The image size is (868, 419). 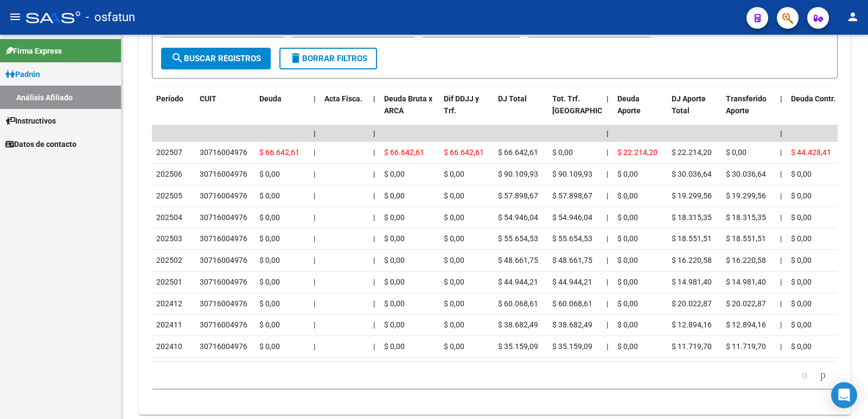 What do you see at coordinates (30, 121) in the screenshot?
I see `span: Instructivos` at bounding box center [30, 121].